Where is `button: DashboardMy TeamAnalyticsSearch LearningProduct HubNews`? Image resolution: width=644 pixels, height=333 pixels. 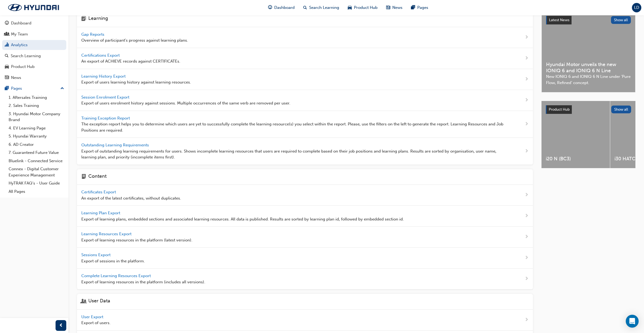 button: DashboardMy TeamAnalyticsSearch LearningProduct HubNews is located at coordinates (34, 50).